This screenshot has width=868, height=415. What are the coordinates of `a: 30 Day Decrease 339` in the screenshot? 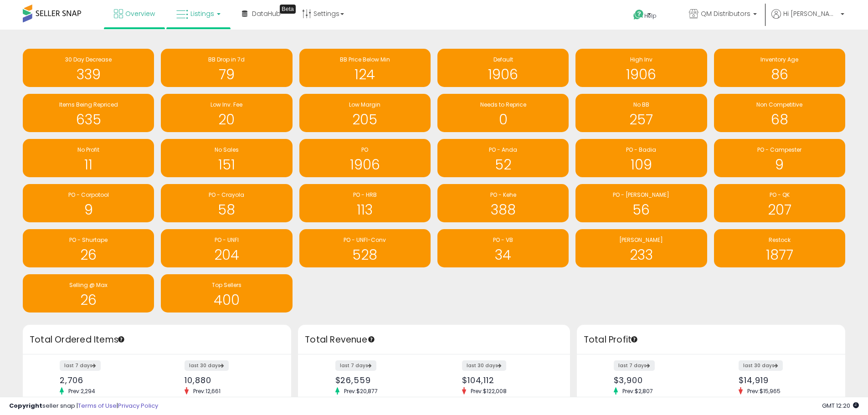 It's located at (88, 68).